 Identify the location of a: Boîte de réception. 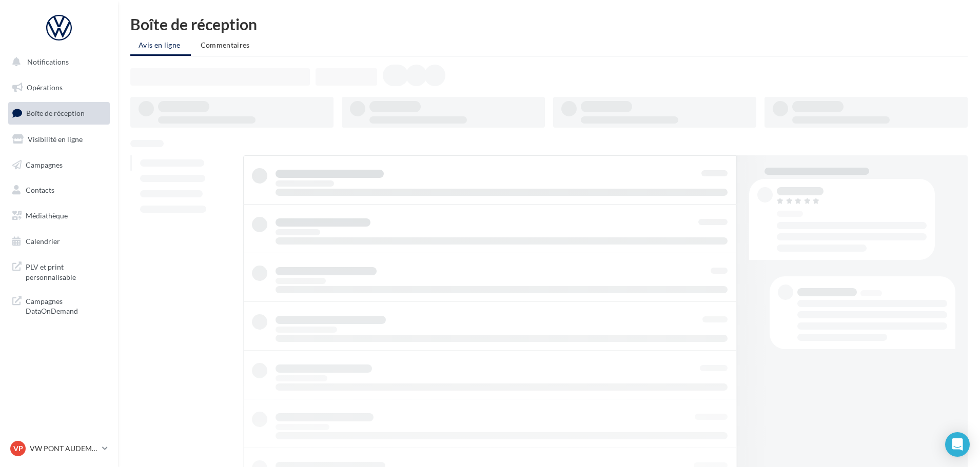
(59, 113).